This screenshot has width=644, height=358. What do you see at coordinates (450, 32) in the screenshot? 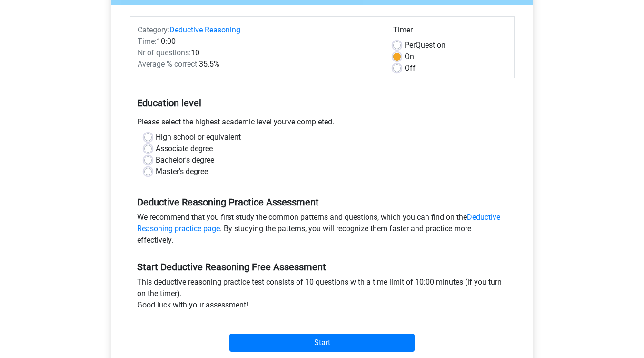
I see `div: Timer` at bounding box center [450, 32].